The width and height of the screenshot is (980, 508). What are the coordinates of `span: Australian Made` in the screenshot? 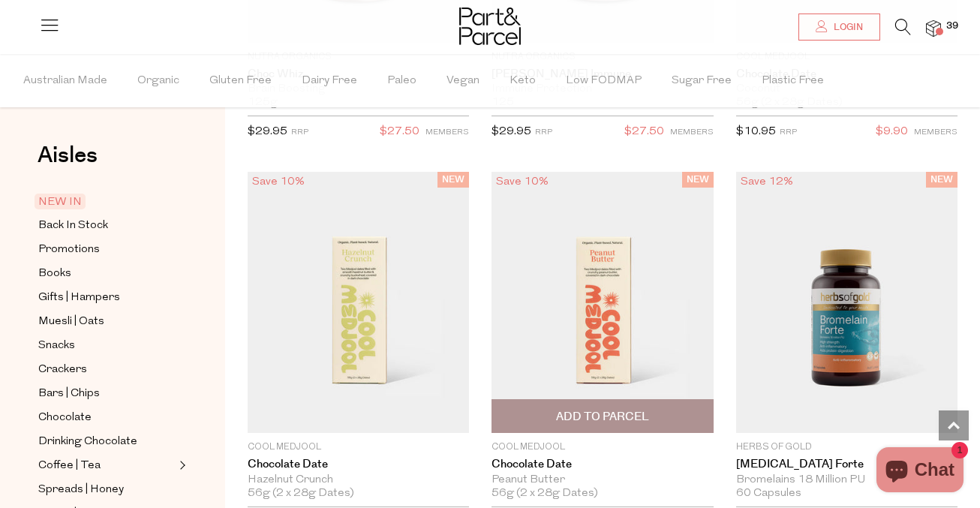 It's located at (66, 81).